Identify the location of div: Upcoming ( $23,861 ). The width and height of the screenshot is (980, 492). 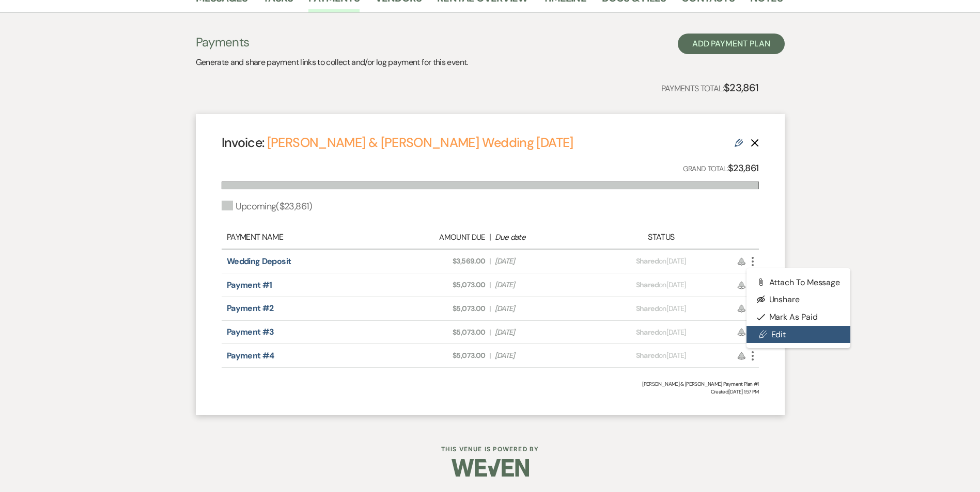
(267, 206).